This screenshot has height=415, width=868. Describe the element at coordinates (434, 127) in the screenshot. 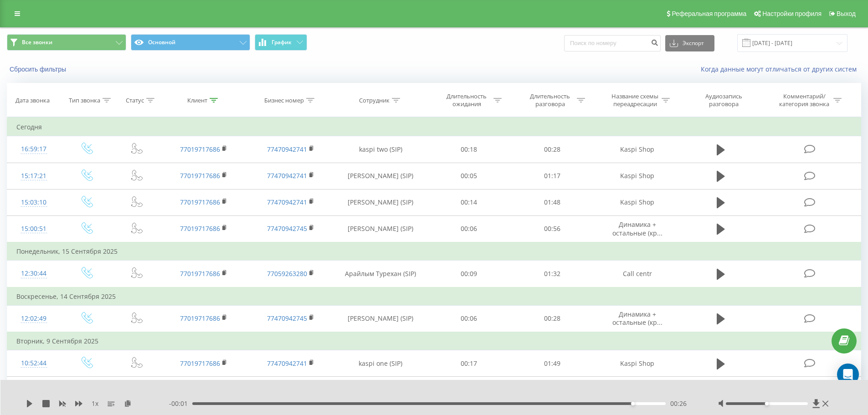

I see `td: Сегодня` at that location.